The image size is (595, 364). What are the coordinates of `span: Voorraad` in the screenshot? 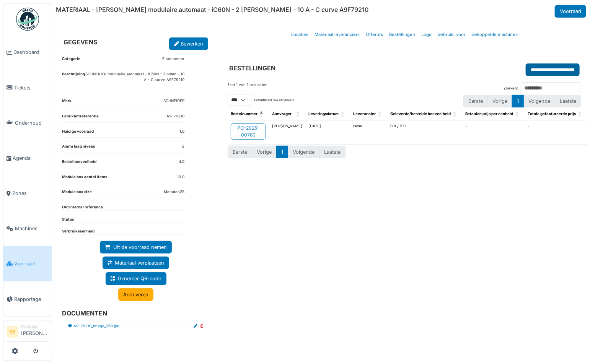 It's located at (32, 263).